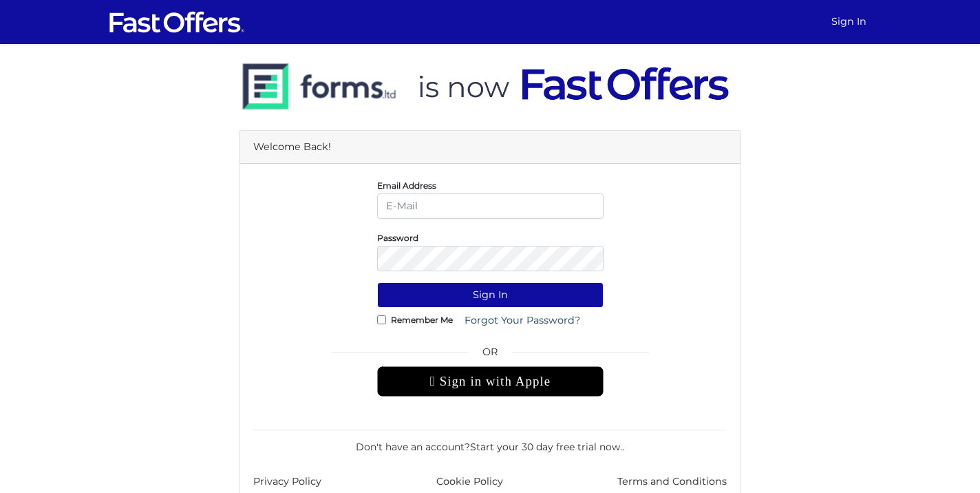  I want to click on a: Sign In, so click(849, 22).